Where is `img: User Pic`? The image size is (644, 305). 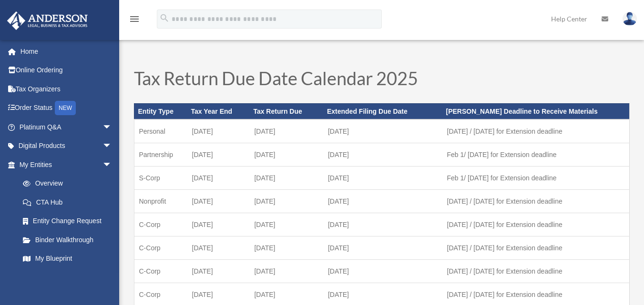
img: User Pic is located at coordinates (630, 19).